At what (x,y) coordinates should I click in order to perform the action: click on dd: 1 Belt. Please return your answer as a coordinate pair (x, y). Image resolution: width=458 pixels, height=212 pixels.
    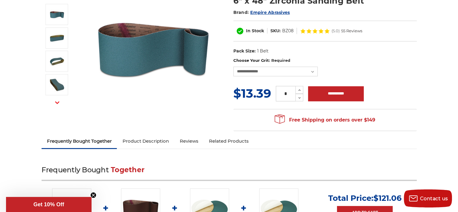
    Looking at the image, I should click on (263, 51).